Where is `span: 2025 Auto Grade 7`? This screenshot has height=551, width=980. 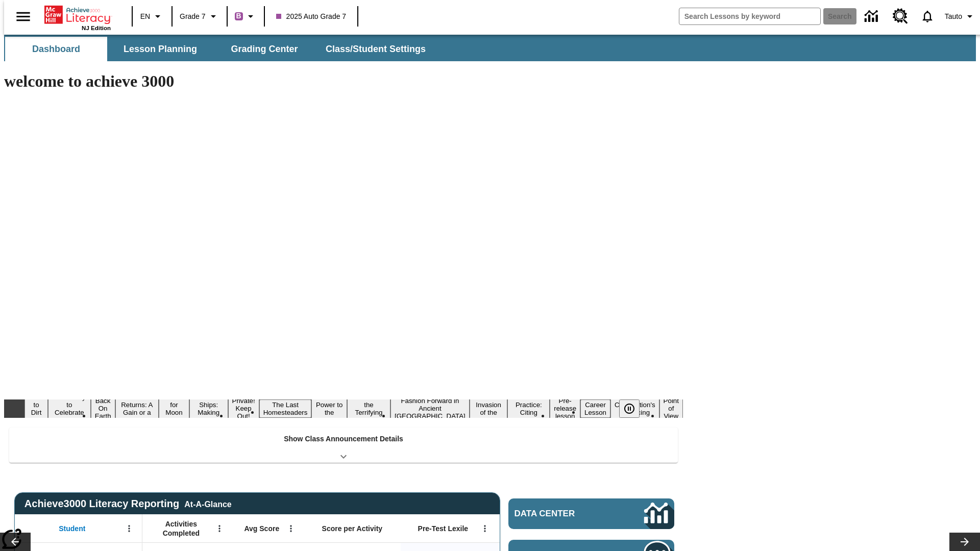 span: 2025 Auto Grade 7 is located at coordinates (312, 16).